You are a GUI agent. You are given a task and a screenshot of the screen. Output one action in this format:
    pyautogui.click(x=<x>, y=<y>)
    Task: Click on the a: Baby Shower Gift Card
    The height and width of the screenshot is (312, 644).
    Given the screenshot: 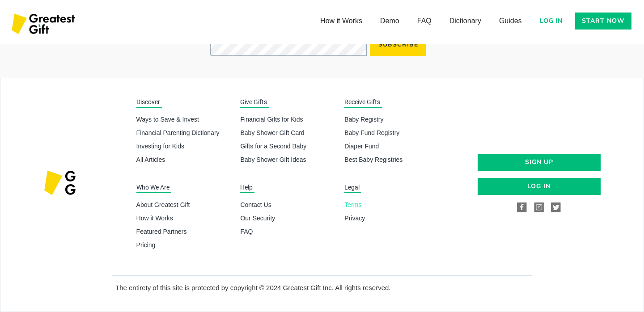 What is the action you would take?
    pyautogui.click(x=288, y=133)
    